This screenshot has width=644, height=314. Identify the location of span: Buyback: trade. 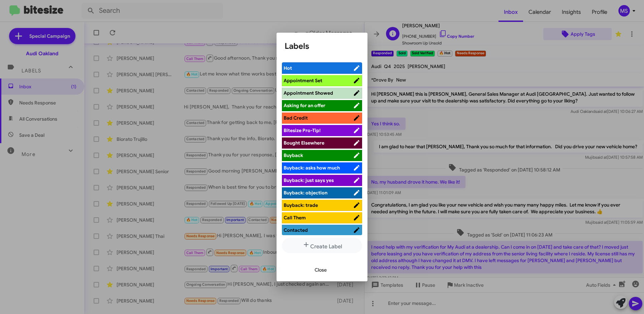
(301, 205).